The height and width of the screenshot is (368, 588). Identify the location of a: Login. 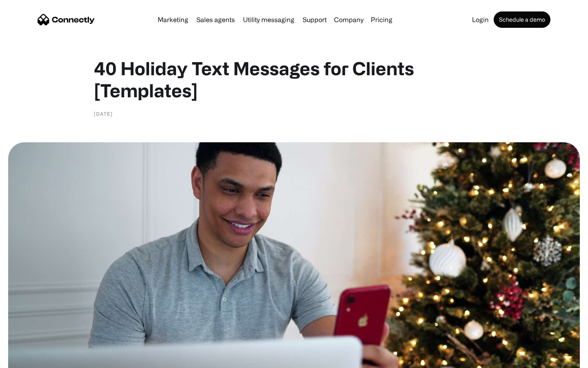
(480, 19).